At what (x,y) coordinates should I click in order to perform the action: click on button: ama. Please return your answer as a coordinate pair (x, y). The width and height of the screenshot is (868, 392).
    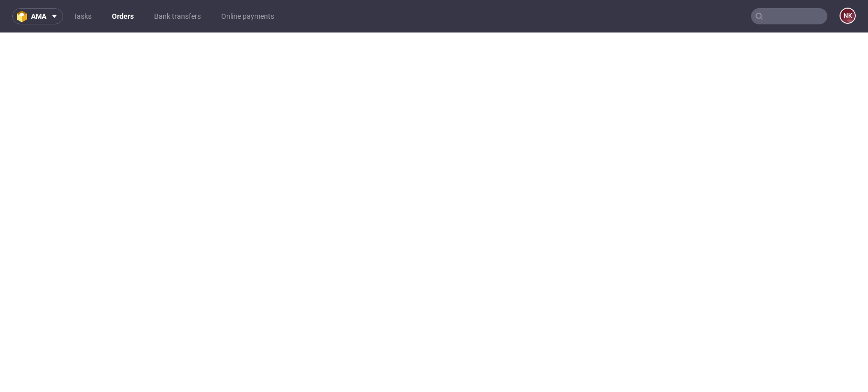
    Looking at the image, I should click on (38, 16).